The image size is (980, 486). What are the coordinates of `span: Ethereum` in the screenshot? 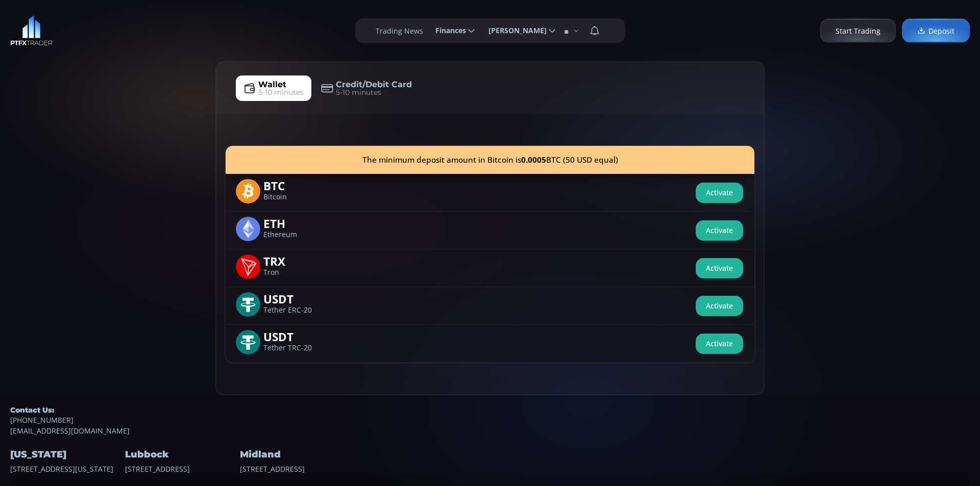 It's located at (294, 235).